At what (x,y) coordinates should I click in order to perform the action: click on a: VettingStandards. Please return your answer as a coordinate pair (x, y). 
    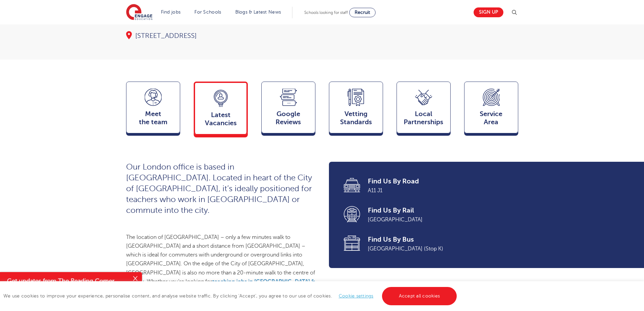
    Looking at the image, I should click on (356, 109).